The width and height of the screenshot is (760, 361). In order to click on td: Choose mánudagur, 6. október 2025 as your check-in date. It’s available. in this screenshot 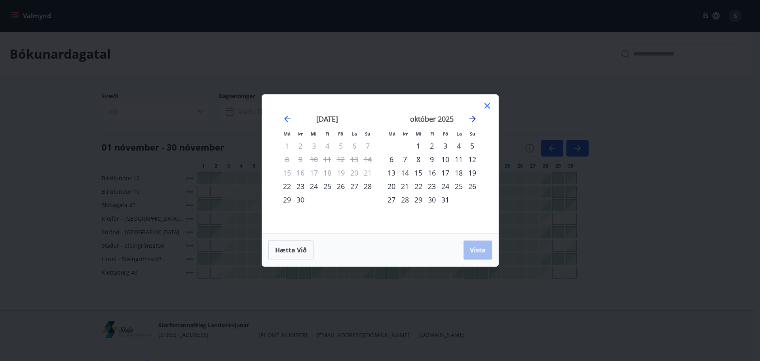, I will do `click(391, 159)`.